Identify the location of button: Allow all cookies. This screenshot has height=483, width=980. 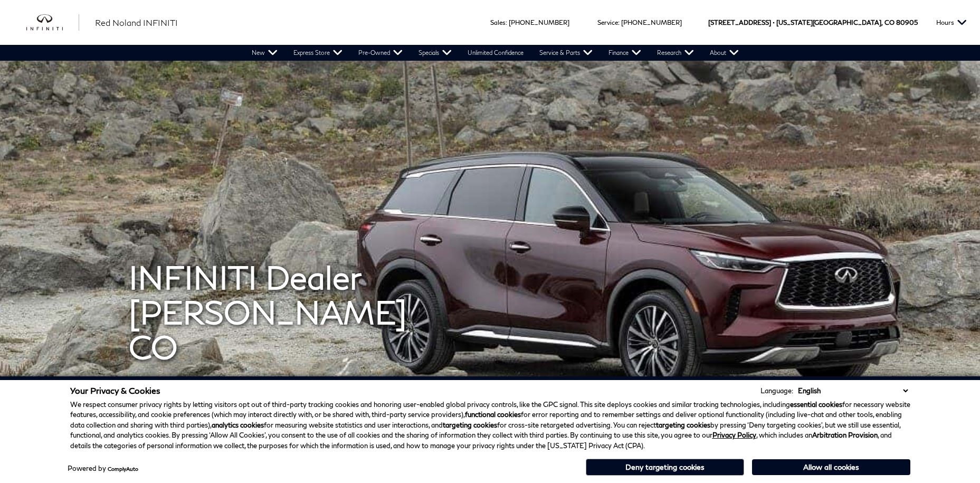
(831, 467).